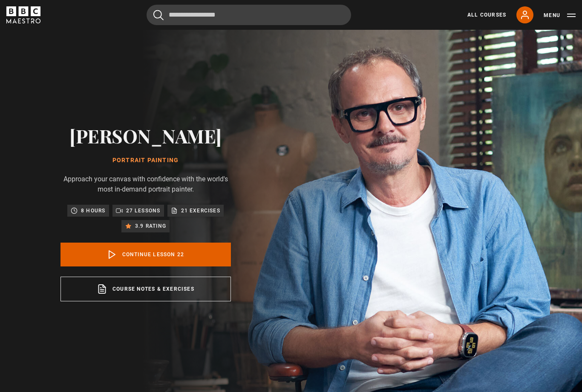 The height and width of the screenshot is (392, 582). Describe the element at coordinates (146, 254) in the screenshot. I see `a: Continue lesson 22` at that location.